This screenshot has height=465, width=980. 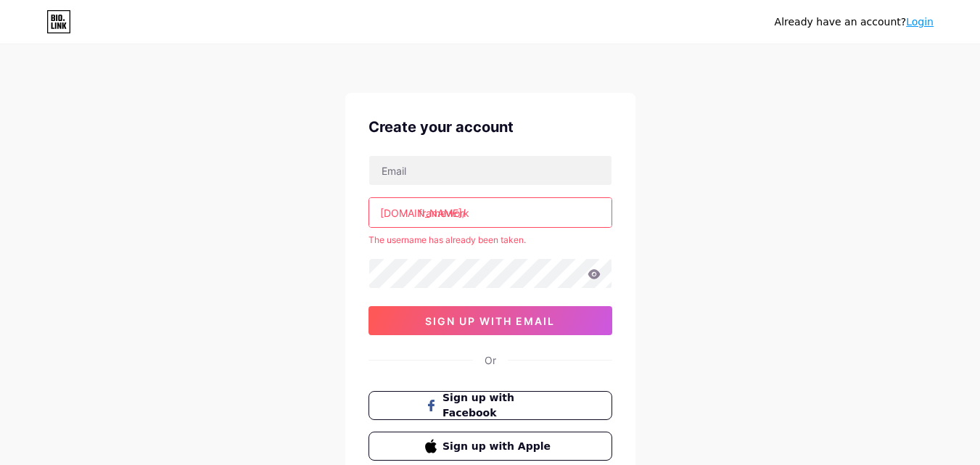 I want to click on input: username, so click(x=490, y=213).